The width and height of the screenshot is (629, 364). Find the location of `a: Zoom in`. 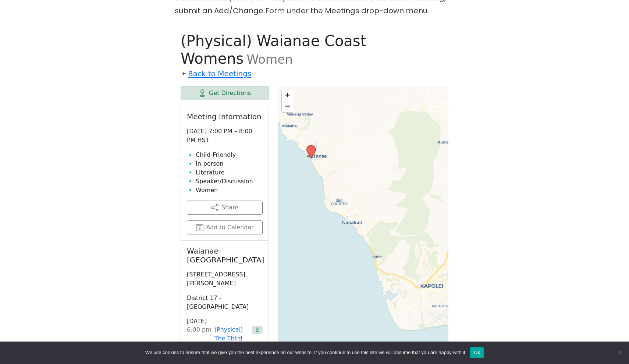

a: Zoom in is located at coordinates (288, 96).